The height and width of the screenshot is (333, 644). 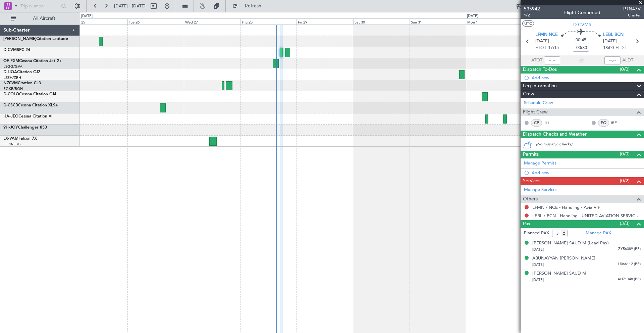 I want to click on span: Charter, so click(x=632, y=15).